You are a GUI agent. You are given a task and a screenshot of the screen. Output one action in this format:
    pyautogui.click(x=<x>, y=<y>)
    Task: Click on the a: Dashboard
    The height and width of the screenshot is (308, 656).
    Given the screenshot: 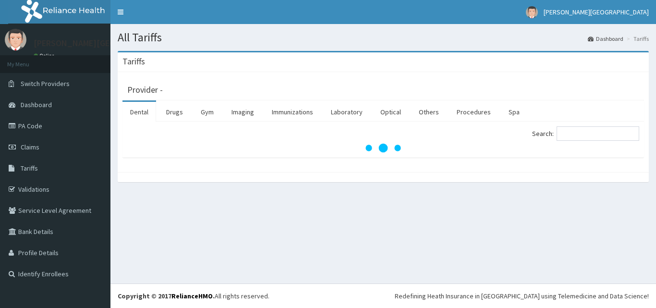 What is the action you would take?
    pyautogui.click(x=605, y=38)
    